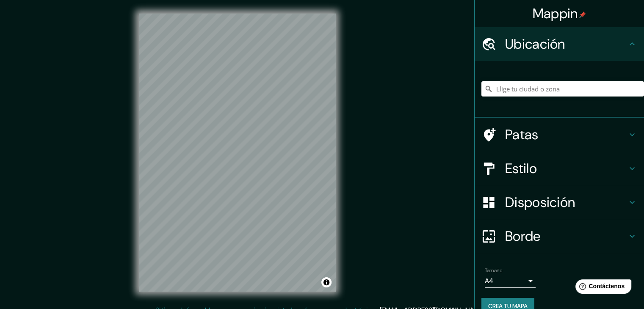  I want to click on font: Mappin, so click(555, 14).